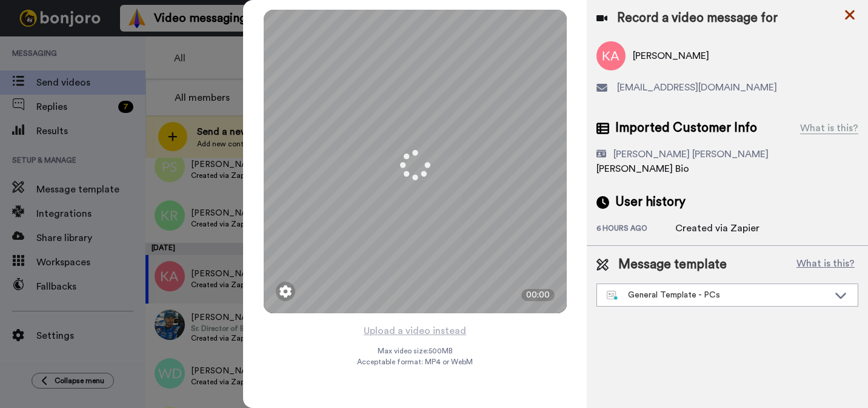 This screenshot has height=408, width=868. What do you see at coordinates (285, 291) in the screenshot?
I see `img: ic_gear.svg` at bounding box center [285, 291].